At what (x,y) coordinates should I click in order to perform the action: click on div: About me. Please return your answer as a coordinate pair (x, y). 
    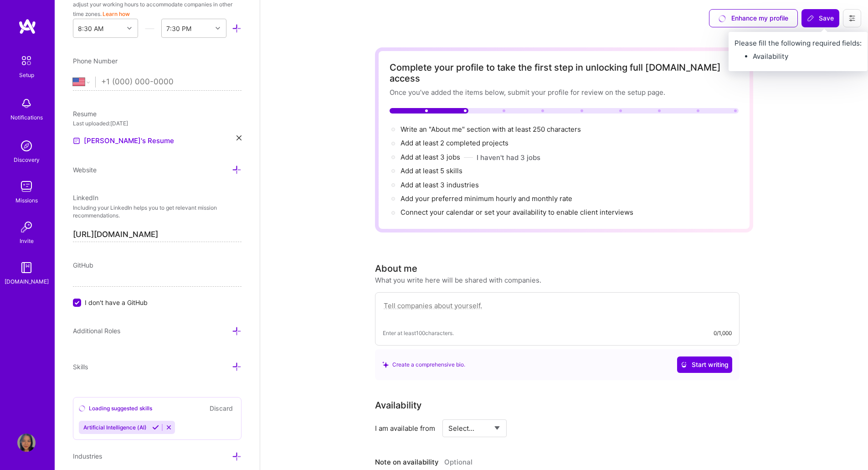
    Looking at the image, I should click on (396, 268).